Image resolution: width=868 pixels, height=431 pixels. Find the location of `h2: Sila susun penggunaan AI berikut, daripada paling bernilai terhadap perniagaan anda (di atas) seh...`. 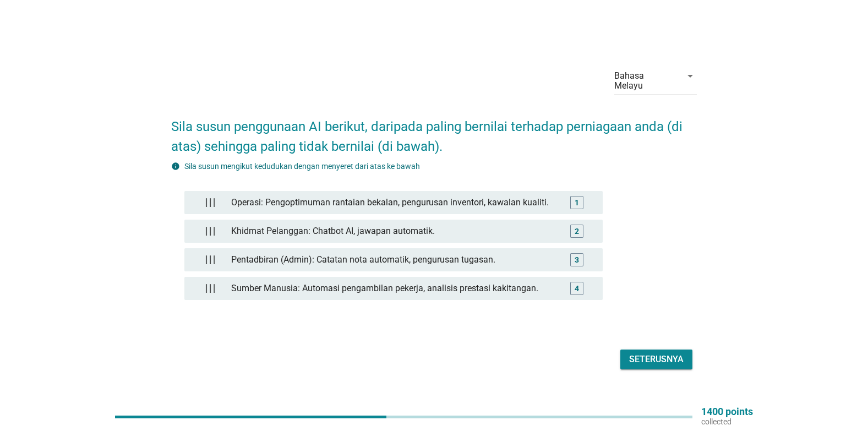

h2: Sila susun penggunaan AI berikut, daripada paling bernilai terhadap perniagaan anda (di atas) seh... is located at coordinates (434, 131).